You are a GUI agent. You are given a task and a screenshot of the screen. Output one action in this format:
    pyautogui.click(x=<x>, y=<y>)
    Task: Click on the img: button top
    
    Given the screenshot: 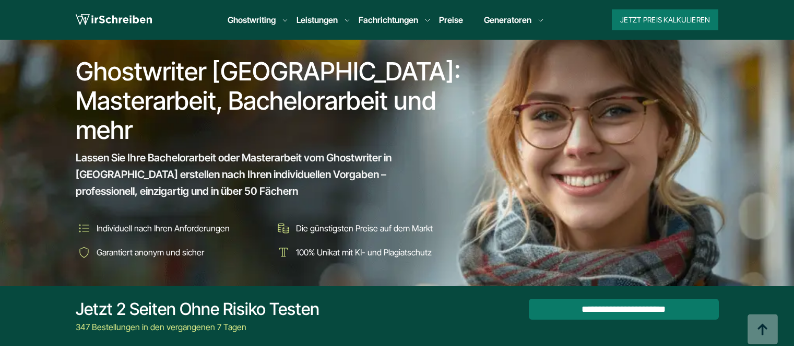 What is the action you would take?
    pyautogui.click(x=762, y=330)
    